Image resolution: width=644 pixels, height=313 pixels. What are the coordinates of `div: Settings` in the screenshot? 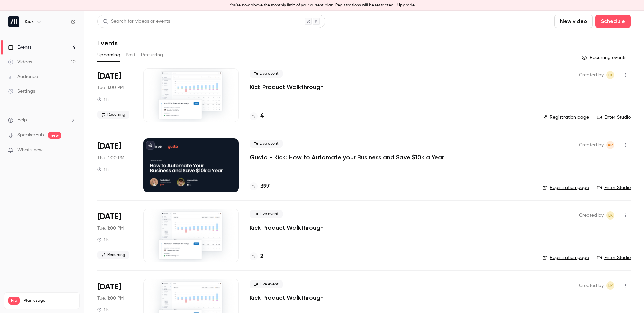 It's located at (21, 91).